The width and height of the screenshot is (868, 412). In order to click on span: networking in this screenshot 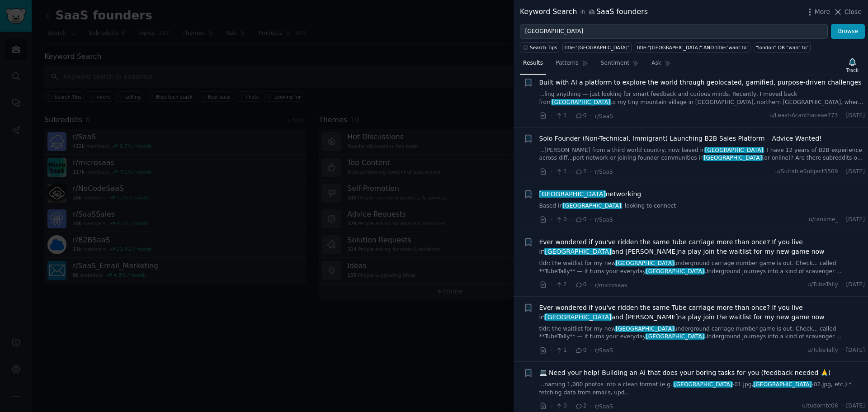, I will do `click(590, 194)`.